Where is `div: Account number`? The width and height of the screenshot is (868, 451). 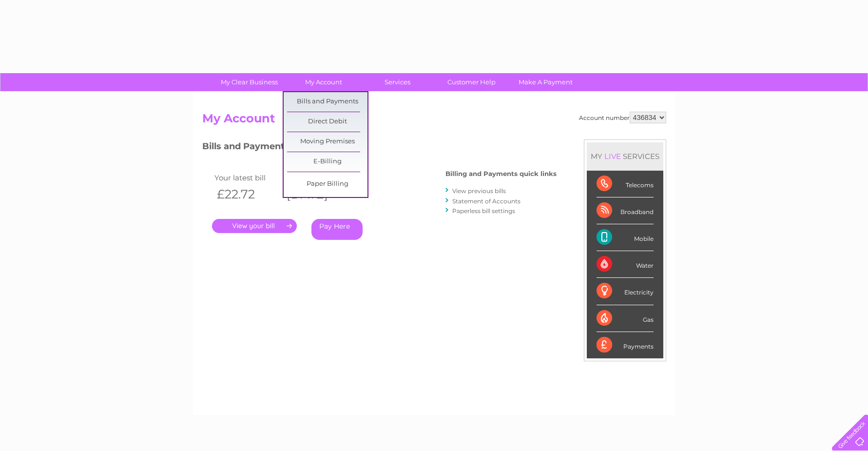
div: Account number is located at coordinates (623, 117).